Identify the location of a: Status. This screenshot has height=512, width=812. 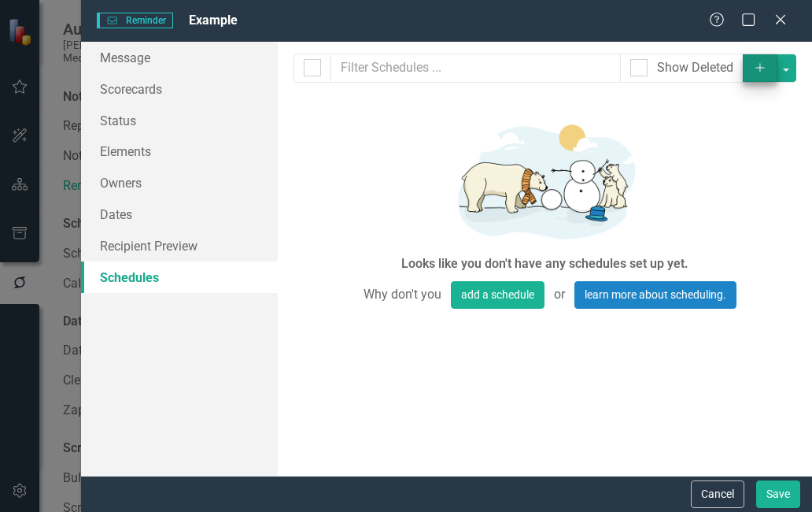
(179, 120).